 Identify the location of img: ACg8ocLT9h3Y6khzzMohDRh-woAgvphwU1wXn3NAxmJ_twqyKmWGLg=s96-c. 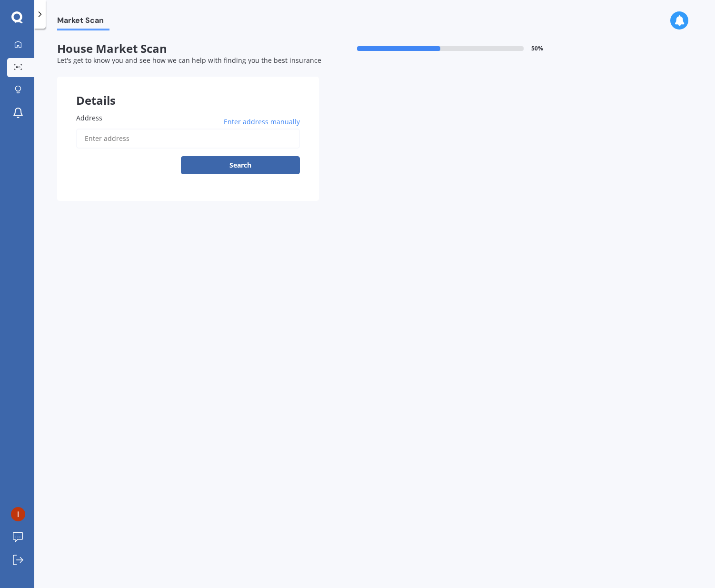
(18, 514).